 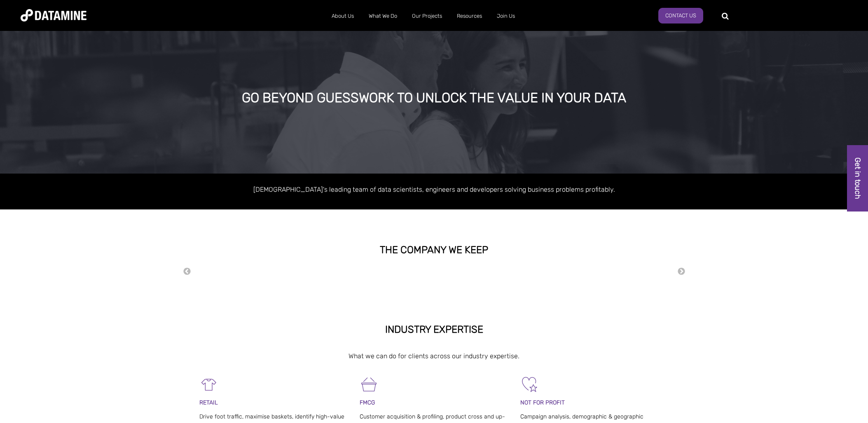 What do you see at coordinates (434, 250) in the screenshot?
I see `strong: THE COMPANY WE KEEP` at bounding box center [434, 250].